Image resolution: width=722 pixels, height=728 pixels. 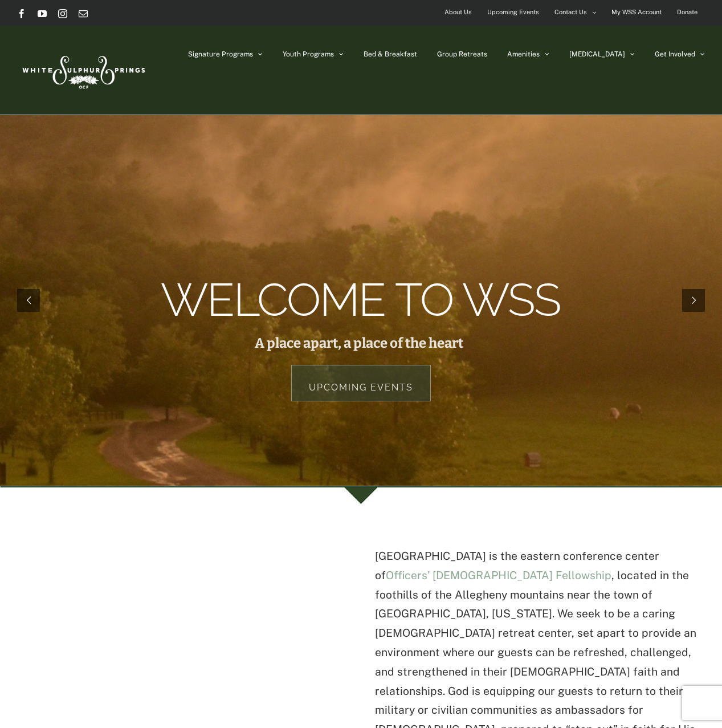 I want to click on span: Group Retreats, so click(x=462, y=54).